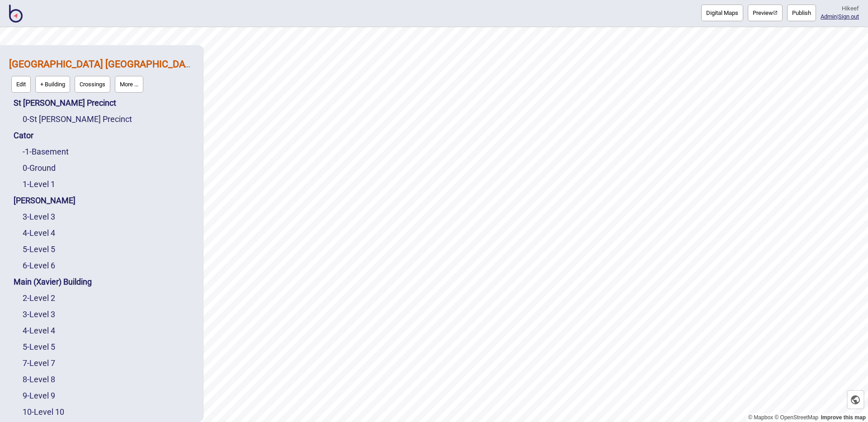 This screenshot has height=422, width=868. Describe the element at coordinates (39, 395) in the screenshot. I see `a: 9-Level 9` at that location.